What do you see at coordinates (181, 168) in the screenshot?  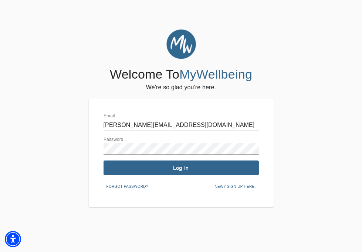 I see `span: Log In` at bounding box center [181, 168].